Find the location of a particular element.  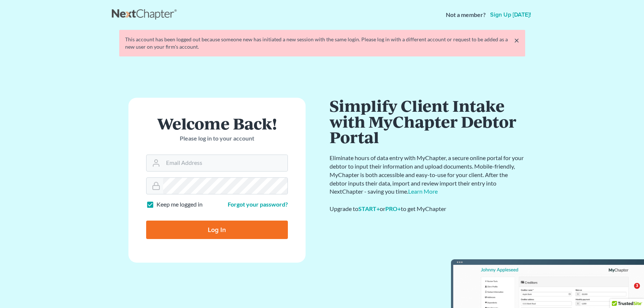

a: Learn More is located at coordinates (423, 191).